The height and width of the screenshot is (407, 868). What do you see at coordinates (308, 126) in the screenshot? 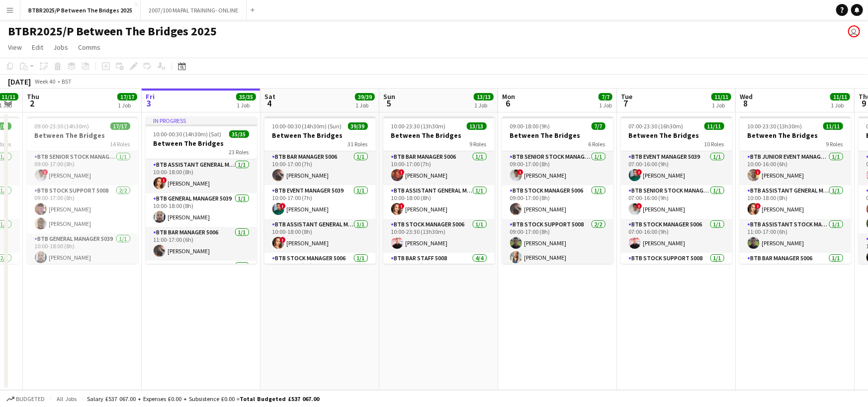
I see `span: 10:00-00:30 (14h30m) (Sun)` at bounding box center [308, 126].